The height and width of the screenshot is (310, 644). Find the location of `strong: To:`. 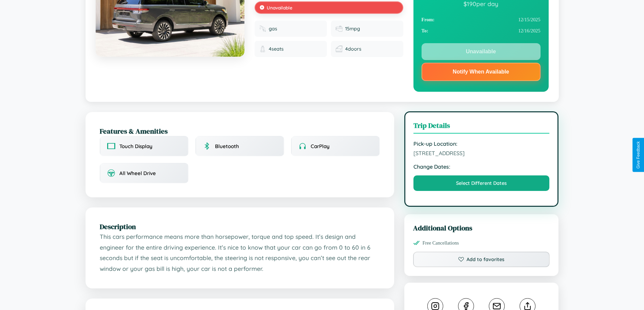

strong: To: is located at coordinates (425, 31).